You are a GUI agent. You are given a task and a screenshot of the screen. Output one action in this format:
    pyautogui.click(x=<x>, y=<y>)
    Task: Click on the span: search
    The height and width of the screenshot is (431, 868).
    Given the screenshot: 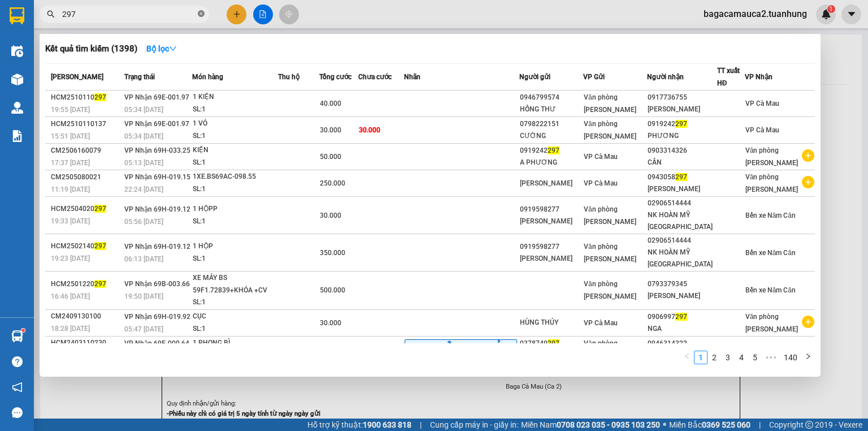 What is the action you would take?
    pyautogui.click(x=51, y=15)
    